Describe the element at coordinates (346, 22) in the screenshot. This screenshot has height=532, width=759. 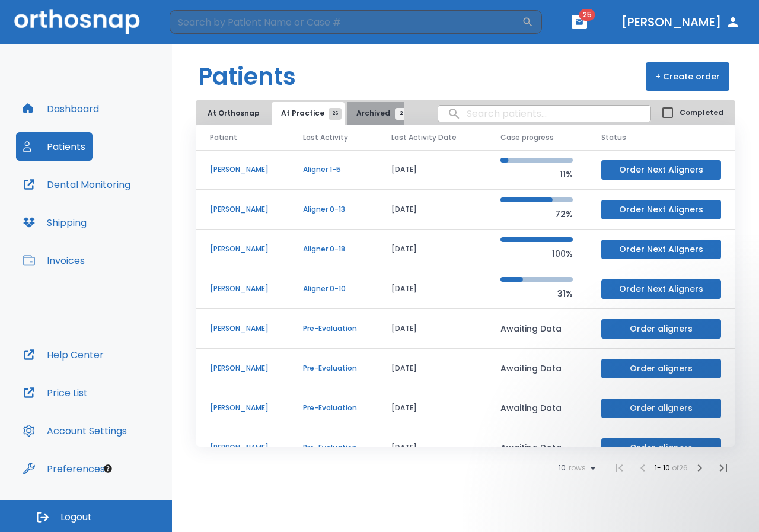
I see `input: Search by Patient Name or Case #` at that location.